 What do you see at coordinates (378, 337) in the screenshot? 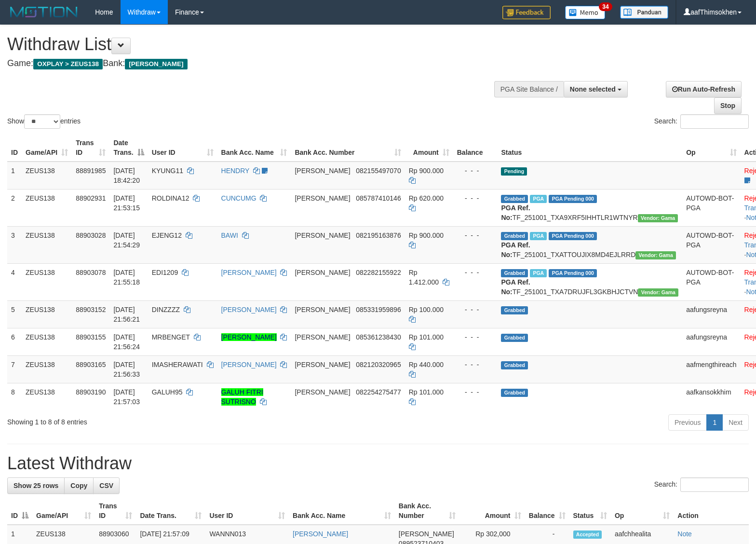
I see `span: Copy 085361238430 to clipboard` at bounding box center [378, 337].